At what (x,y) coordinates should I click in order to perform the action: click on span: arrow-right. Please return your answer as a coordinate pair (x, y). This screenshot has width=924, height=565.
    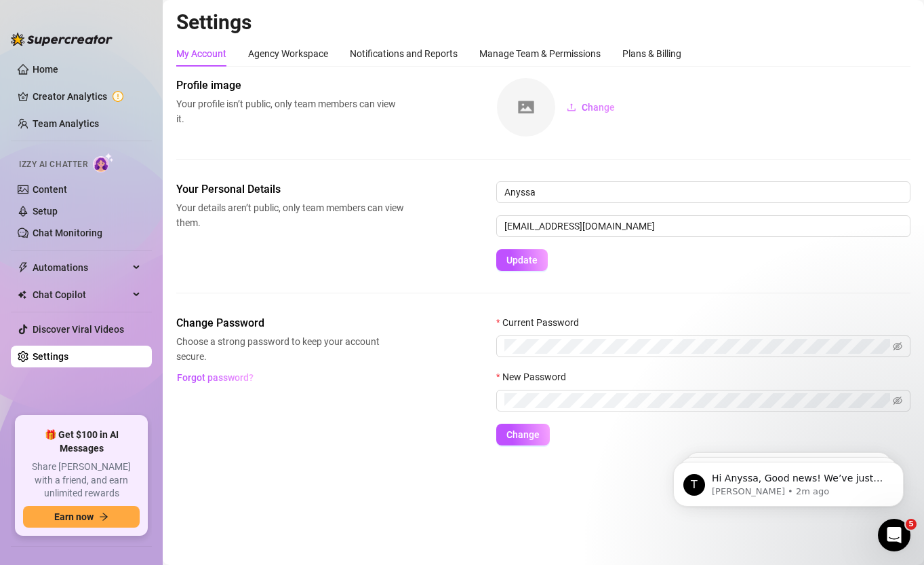
    Looking at the image, I should click on (104, 517).